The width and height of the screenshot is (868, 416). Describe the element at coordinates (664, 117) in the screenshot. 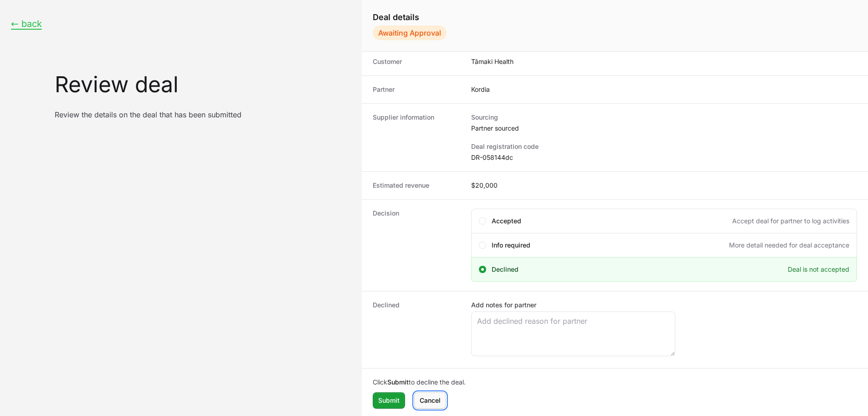

I see `dt: Sourcing` at that location.